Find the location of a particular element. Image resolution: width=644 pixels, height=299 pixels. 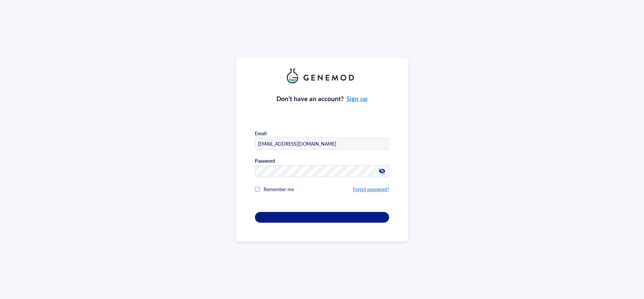

a: Forgot password? is located at coordinates (371, 189).